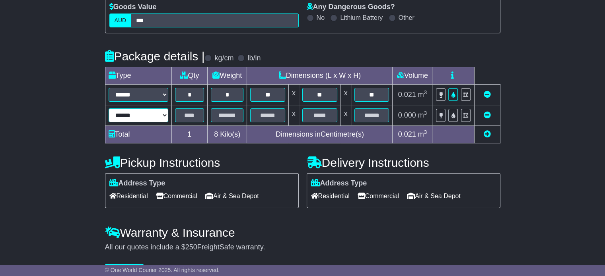  Describe the element at coordinates (487, 134) in the screenshot. I see `a: Add new item` at that location.